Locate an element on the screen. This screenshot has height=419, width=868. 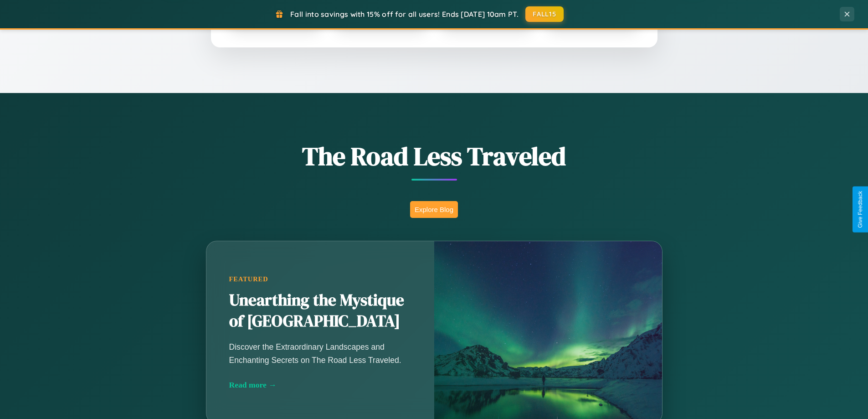
div: Give Feedback is located at coordinates (860, 209).